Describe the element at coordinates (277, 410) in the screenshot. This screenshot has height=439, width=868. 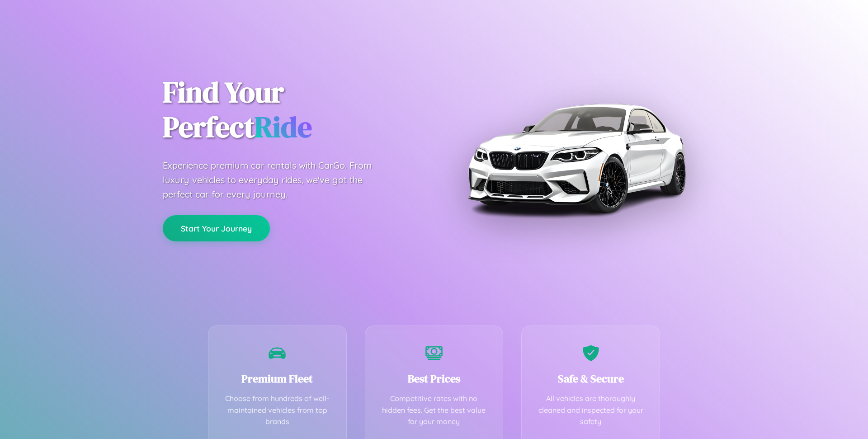
I see `p: Choose from hundreds of well-maintained vehicles from top brands` at that location.